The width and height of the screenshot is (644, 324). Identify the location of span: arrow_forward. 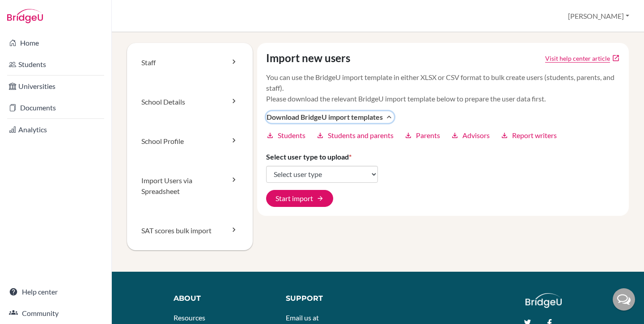
(320, 199).